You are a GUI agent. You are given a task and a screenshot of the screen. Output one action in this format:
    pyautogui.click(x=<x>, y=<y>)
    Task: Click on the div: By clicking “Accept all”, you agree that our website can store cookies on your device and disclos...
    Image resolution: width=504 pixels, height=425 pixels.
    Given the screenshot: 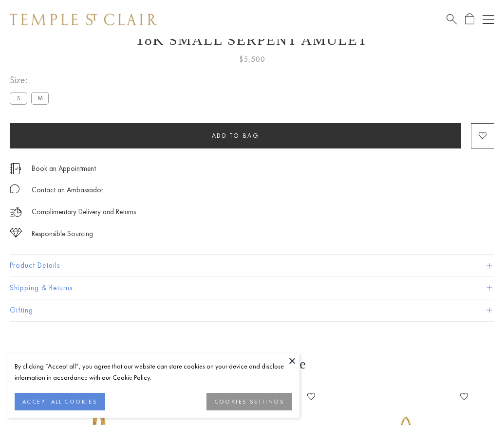 What is the action you would take?
    pyautogui.click(x=153, y=372)
    